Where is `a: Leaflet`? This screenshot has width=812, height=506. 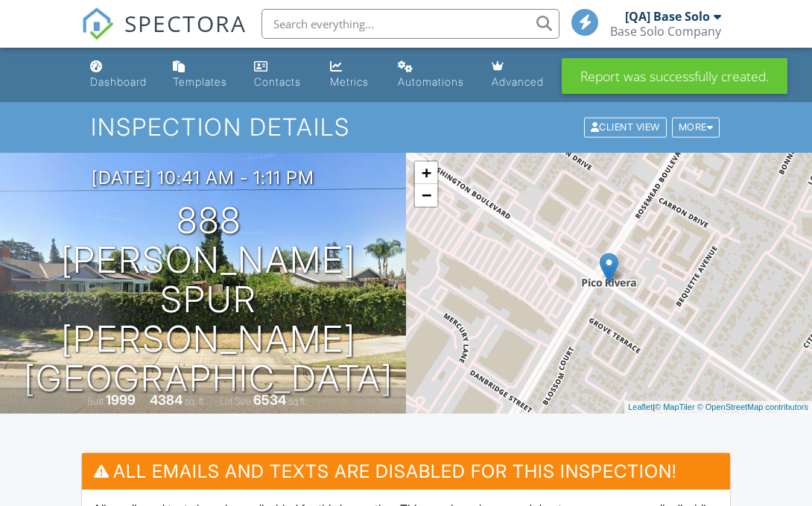 a: Leaflet is located at coordinates (640, 407).